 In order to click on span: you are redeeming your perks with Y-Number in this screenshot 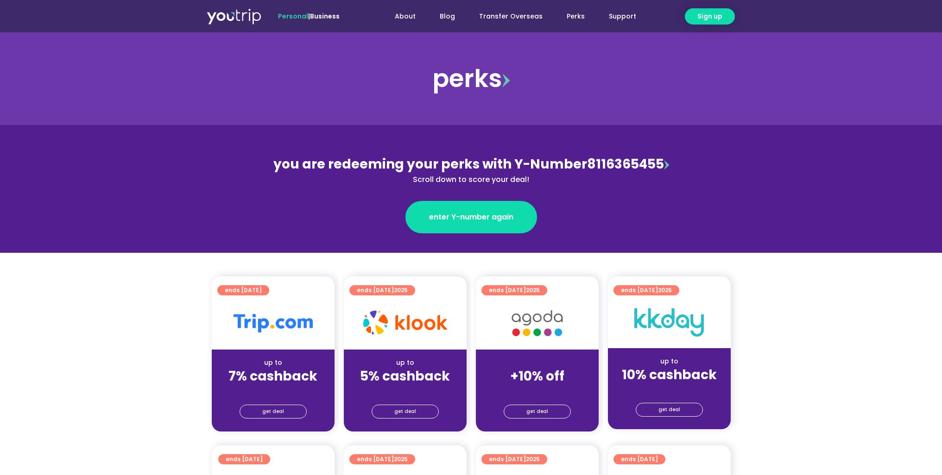, I will do `click(430, 164)`.